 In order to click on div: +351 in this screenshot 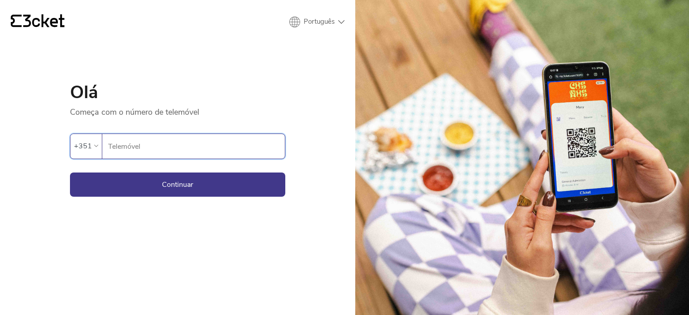, I will do `click(83, 146)`.